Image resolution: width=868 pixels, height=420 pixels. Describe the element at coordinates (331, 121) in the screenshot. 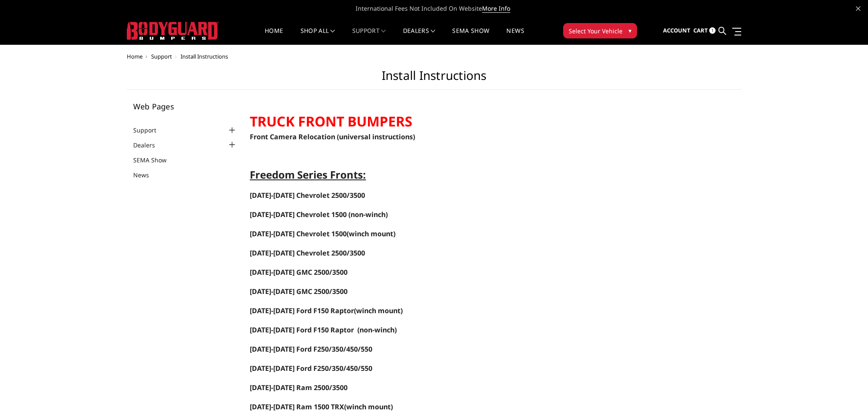

I see `strong: TRUCK FRONT BUMPERS` at that location.